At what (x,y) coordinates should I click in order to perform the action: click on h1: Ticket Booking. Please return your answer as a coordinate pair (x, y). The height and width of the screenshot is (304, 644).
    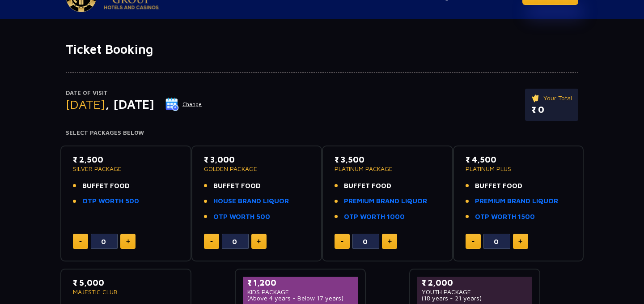
    Looking at the image, I should click on (322, 49).